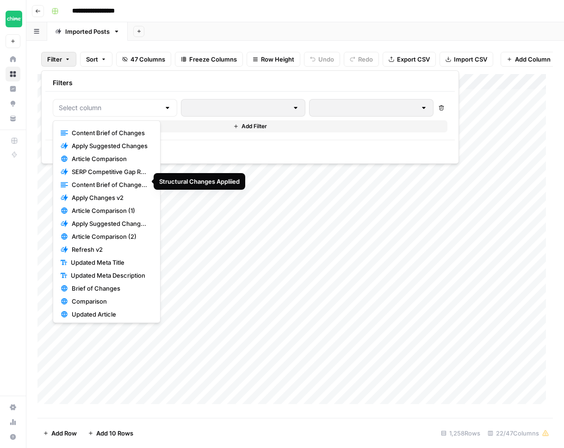  I want to click on button: Add Row, so click(60, 433).